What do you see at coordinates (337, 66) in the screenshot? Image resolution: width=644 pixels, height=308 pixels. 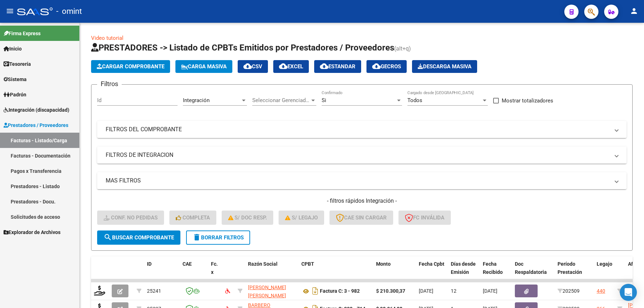 I see `button: Estandar` at bounding box center [337, 66].